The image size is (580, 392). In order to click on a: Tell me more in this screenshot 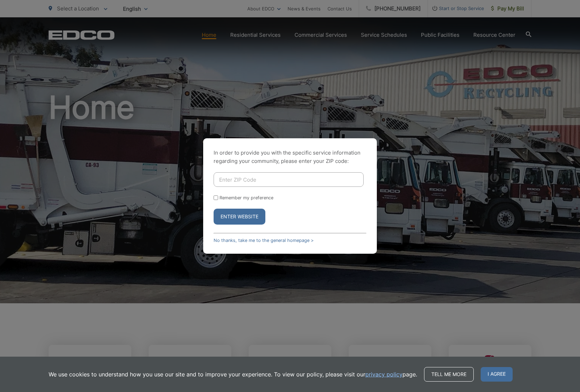, I will do `click(449, 375)`.